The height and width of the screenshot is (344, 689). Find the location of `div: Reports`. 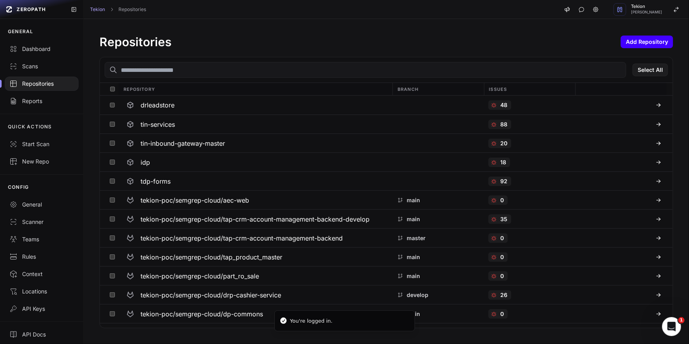

div: Reports is located at coordinates (41, 101).